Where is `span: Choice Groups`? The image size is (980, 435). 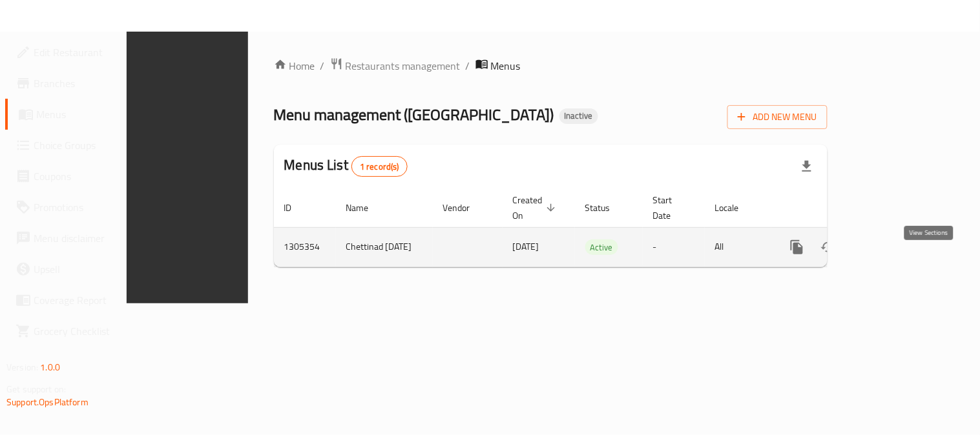
span: Choice Groups is located at coordinates (93, 145).